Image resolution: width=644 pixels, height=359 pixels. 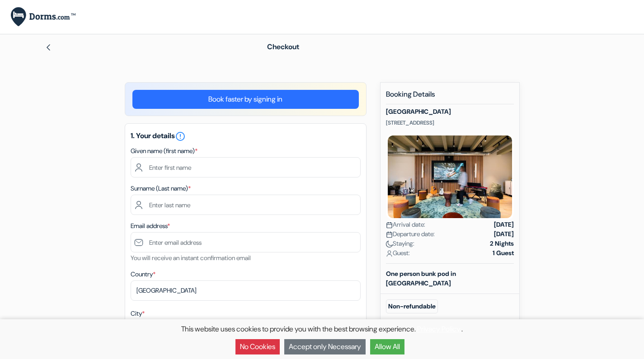 What do you see at coordinates (161, 188) in the screenshot?
I see `label: Surname (Last name)` at bounding box center [161, 188].